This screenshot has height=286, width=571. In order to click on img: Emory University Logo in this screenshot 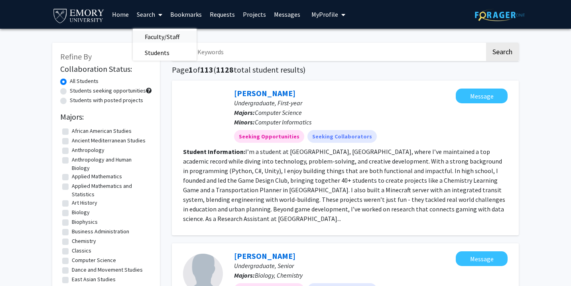, I will do `click(79, 15)`.